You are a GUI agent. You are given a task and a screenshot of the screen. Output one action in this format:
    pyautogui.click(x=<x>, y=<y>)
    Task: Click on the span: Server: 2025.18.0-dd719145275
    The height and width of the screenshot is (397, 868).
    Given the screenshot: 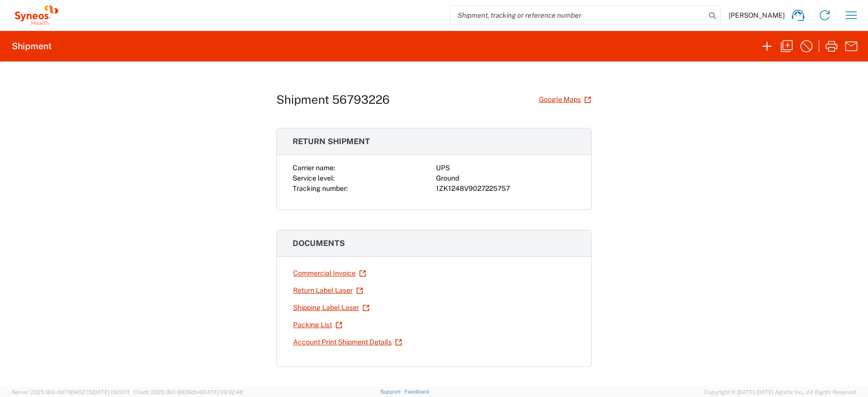 What is the action you would take?
    pyautogui.click(x=70, y=392)
    